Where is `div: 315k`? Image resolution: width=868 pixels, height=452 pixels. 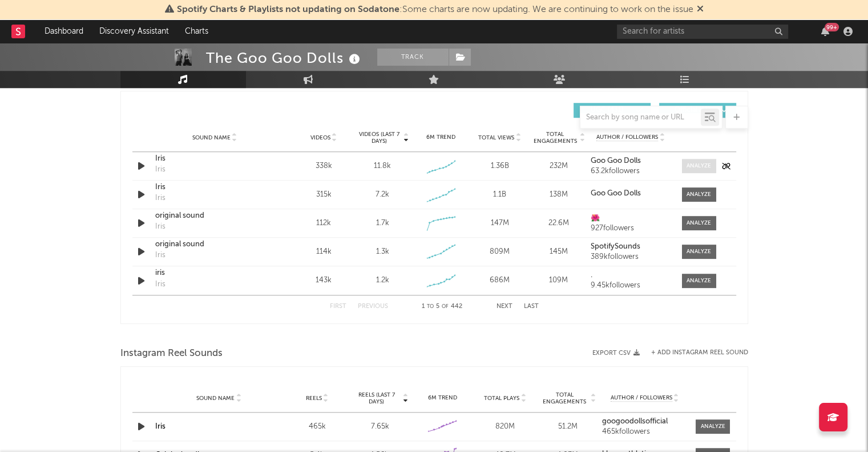
div: 315k is located at coordinates (323, 194).